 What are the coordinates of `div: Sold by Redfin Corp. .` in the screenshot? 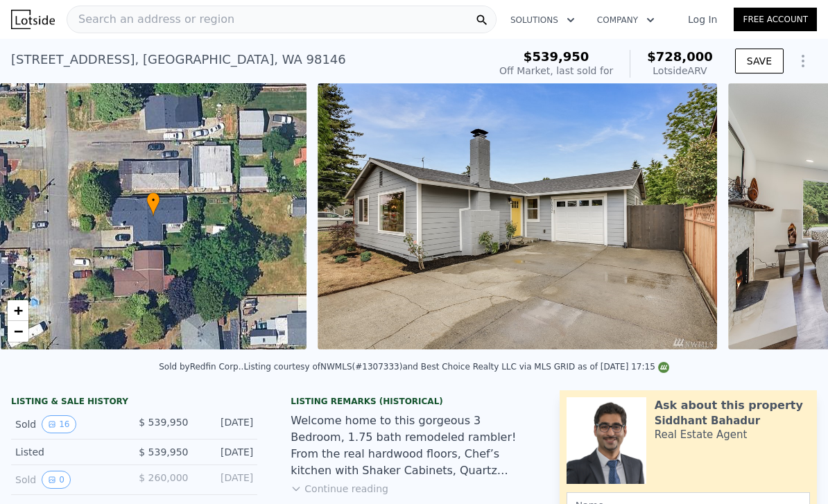 It's located at (201, 366).